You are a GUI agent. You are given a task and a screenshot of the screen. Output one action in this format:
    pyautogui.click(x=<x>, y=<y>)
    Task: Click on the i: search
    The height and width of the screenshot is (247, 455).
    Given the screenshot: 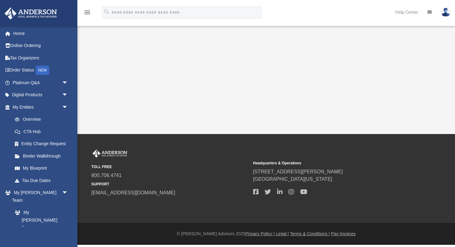 What is the action you would take?
    pyautogui.click(x=107, y=12)
    